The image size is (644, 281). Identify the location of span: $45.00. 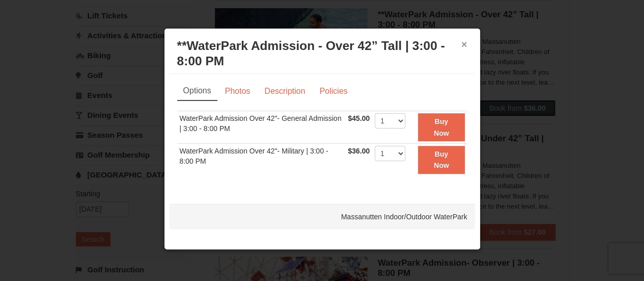
(359, 118).